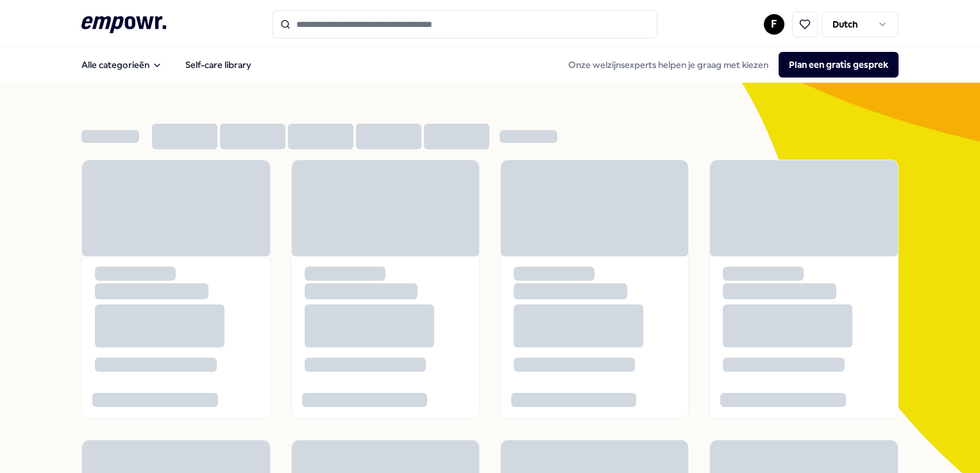 This screenshot has width=980, height=473. Describe the element at coordinates (218, 65) in the screenshot. I see `a: Self-care library` at that location.